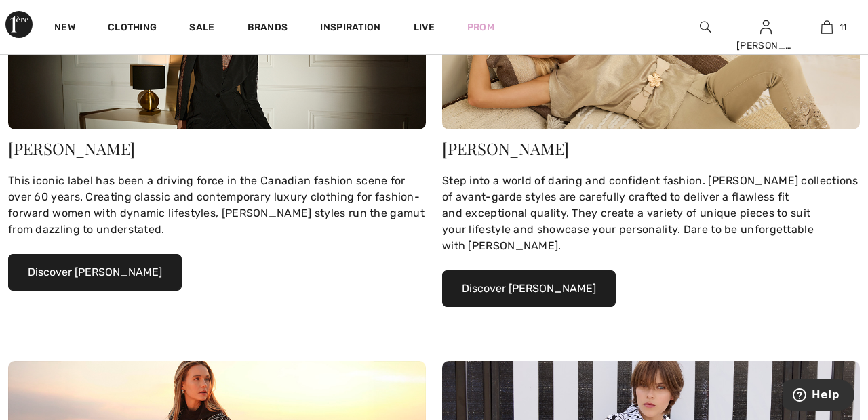  Describe the element at coordinates (766, 27) in the screenshot. I see `img: My Info` at that location.